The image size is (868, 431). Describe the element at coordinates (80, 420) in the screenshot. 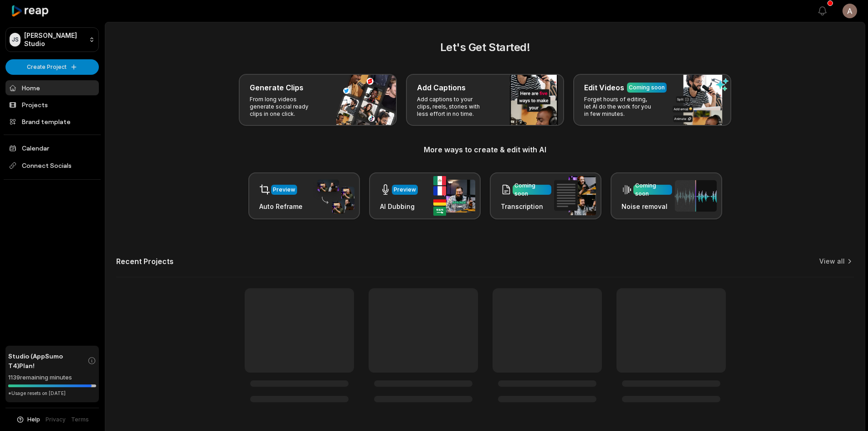

I see `a: Terms` at that location.